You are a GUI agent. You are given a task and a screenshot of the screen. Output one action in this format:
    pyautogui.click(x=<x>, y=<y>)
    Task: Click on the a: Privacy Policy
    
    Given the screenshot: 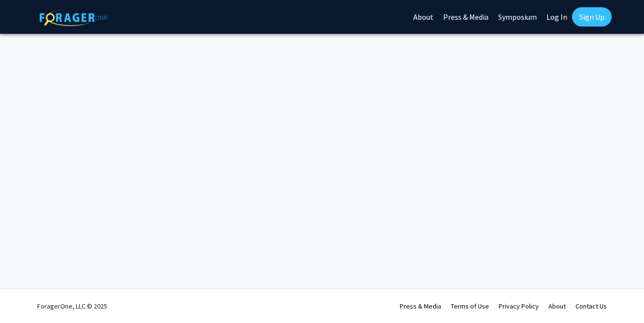 What is the action you would take?
    pyautogui.click(x=518, y=306)
    